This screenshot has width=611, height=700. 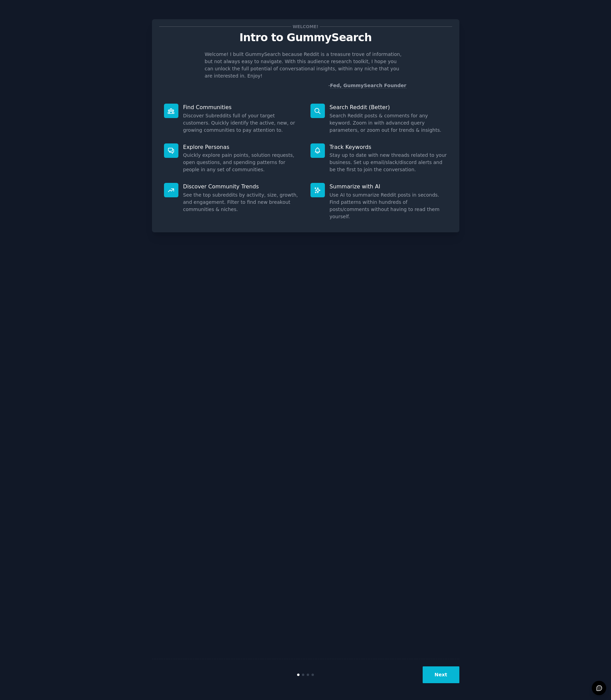 What do you see at coordinates (242, 147) in the screenshot?
I see `p: Explore Personas` at bounding box center [242, 147].